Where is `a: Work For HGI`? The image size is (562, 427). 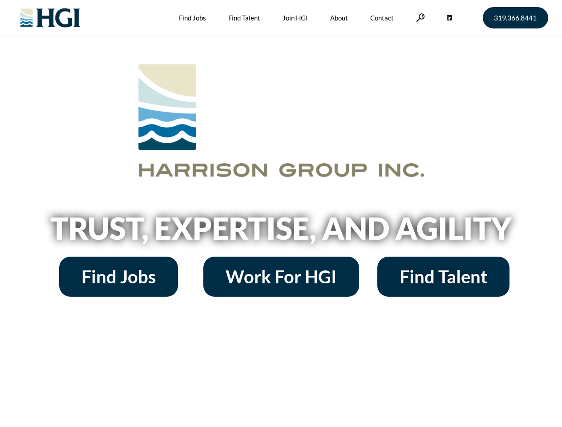 a: Work For HGI is located at coordinates (281, 277).